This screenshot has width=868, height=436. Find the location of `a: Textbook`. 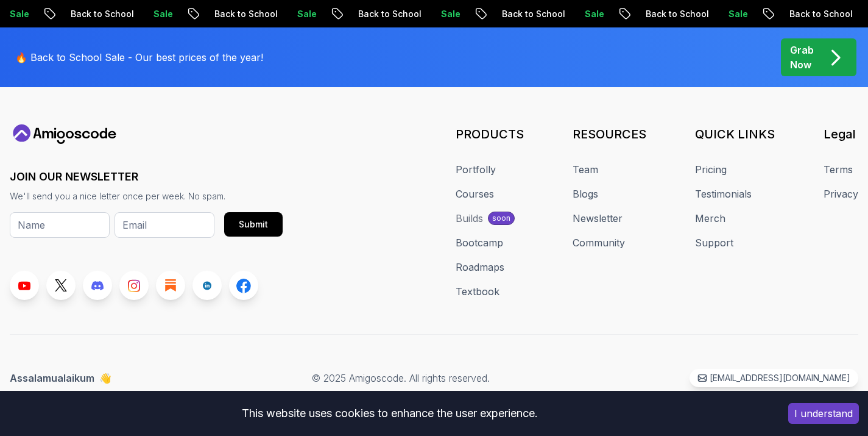

a: Textbook is located at coordinates (477, 292).